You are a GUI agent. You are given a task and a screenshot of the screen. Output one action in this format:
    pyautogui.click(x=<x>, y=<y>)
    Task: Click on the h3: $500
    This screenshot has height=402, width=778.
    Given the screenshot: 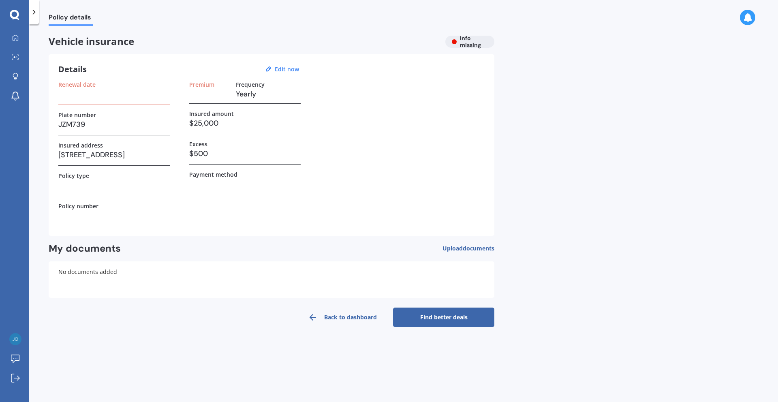 What is the action you would take?
    pyautogui.click(x=245, y=154)
    